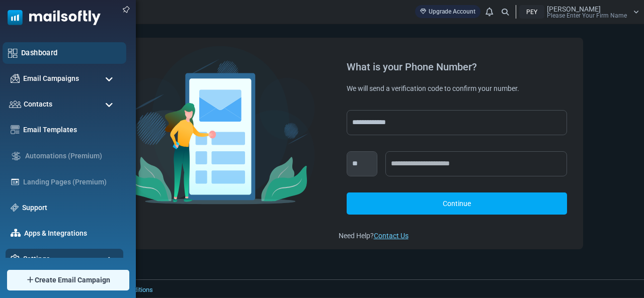  What do you see at coordinates (532, 11) in the screenshot?
I see `div: PEY` at bounding box center [532, 11].